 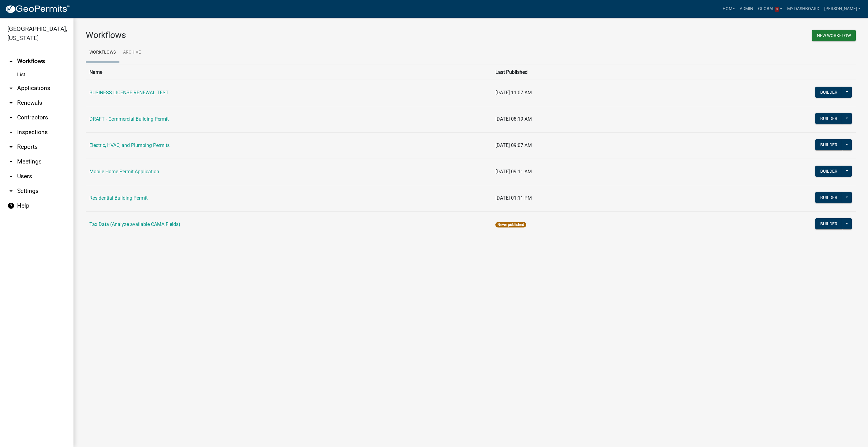 What do you see at coordinates (289, 72) in the screenshot?
I see `th: Name` at bounding box center [289, 72].